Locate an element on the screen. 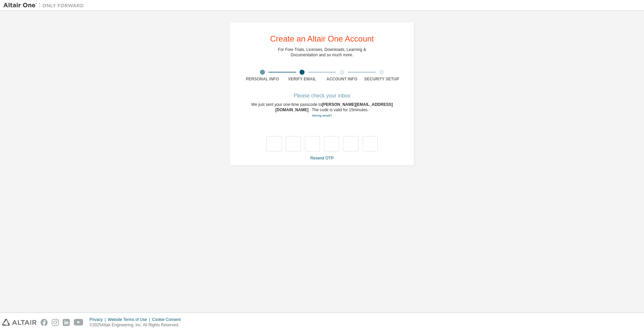 The width and height of the screenshot is (644, 332). div: Personal Info is located at coordinates (263, 79).